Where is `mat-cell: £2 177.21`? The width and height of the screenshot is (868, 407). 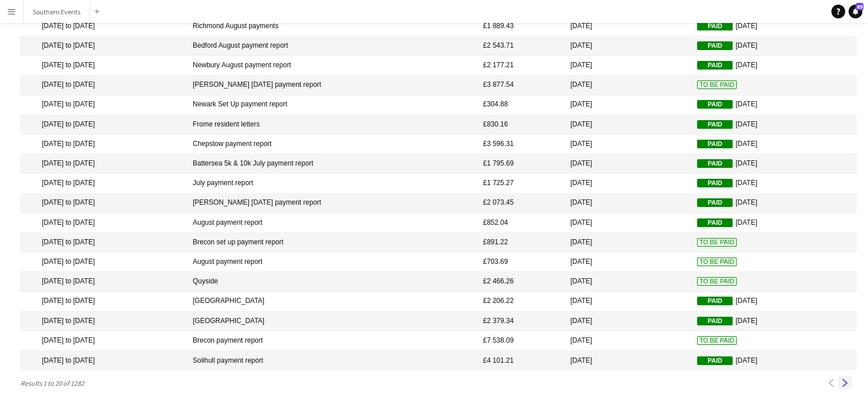
mat-cell: £2 177.21 is located at coordinates (521, 65).